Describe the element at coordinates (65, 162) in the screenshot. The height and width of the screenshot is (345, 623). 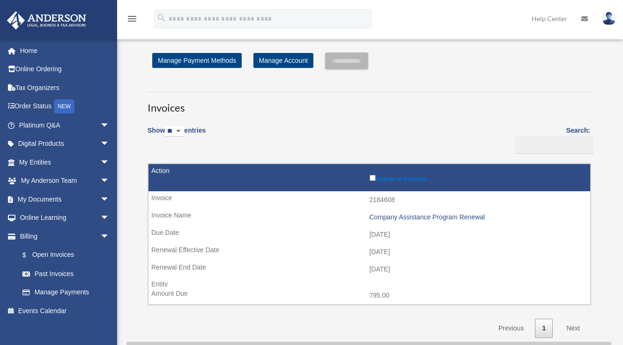
I see `a: My Entitiesarrow_drop_down` at that location.